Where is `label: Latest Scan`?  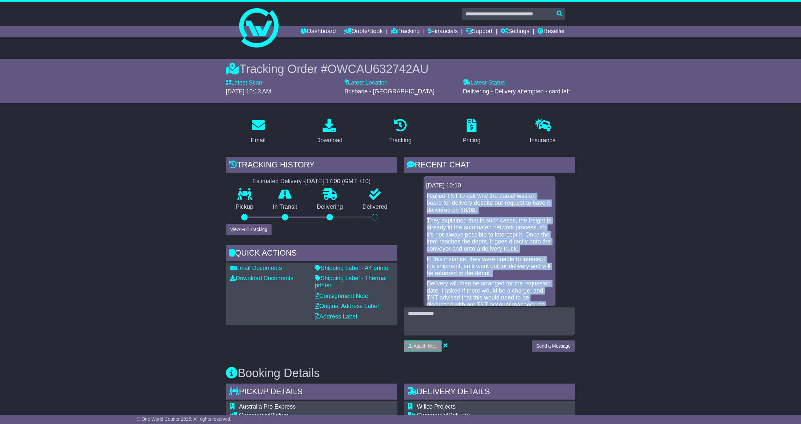 label: Latest Scan is located at coordinates (244, 83).